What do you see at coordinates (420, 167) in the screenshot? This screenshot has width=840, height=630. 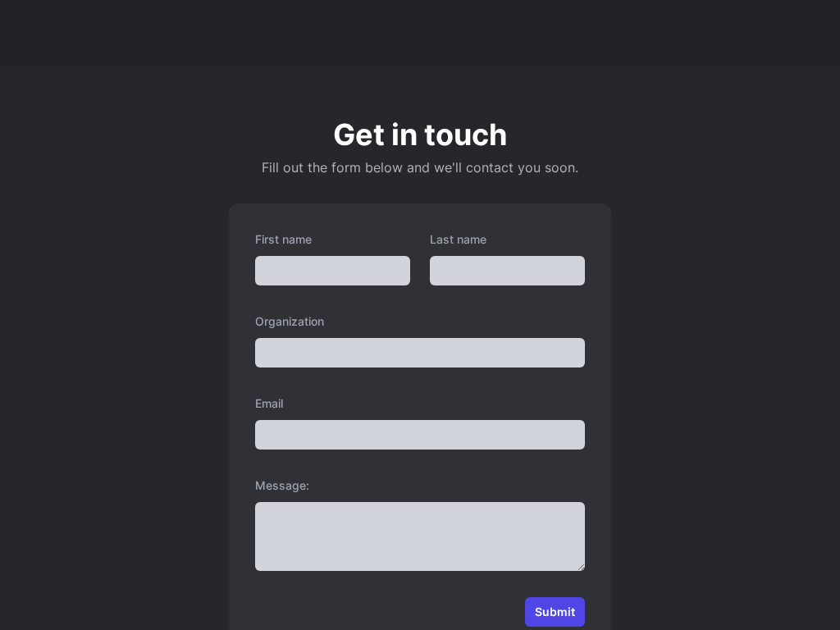 I see `p: Fill out the form below and we'll contact you soon.` at bounding box center [420, 167].